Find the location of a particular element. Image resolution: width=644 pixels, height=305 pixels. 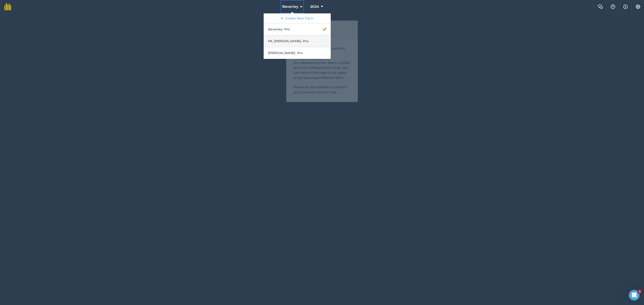

span: 1 is located at coordinates (640, 292).